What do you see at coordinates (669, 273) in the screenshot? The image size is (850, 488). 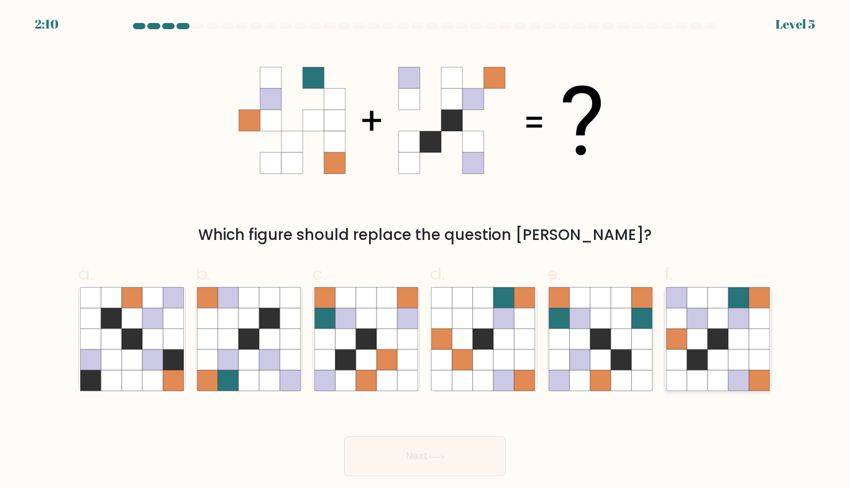 I see `span: f.` at bounding box center [669, 273].